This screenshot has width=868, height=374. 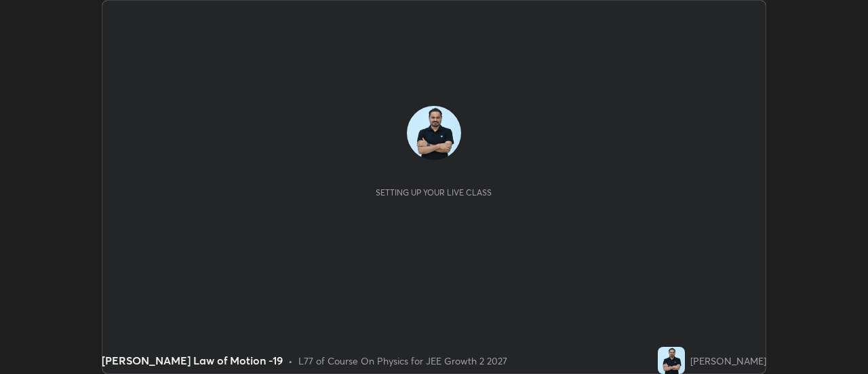 What do you see at coordinates (402, 360) in the screenshot?
I see `div: L77 of Course On Physics for JEE Growth 2 2027` at bounding box center [402, 360].